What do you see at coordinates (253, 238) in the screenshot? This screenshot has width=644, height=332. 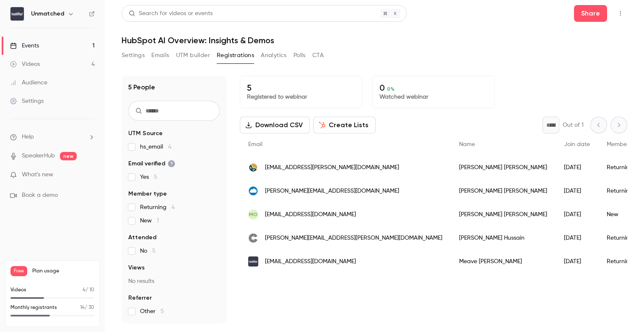 I see `img: theconexusgroup.com` at bounding box center [253, 238].